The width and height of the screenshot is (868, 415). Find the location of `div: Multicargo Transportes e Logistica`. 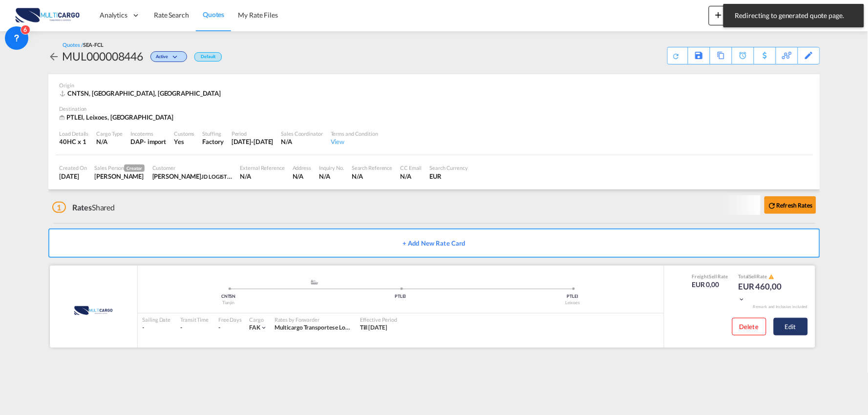

div: Multicargo Transportes e Logistica is located at coordinates (312, 327).